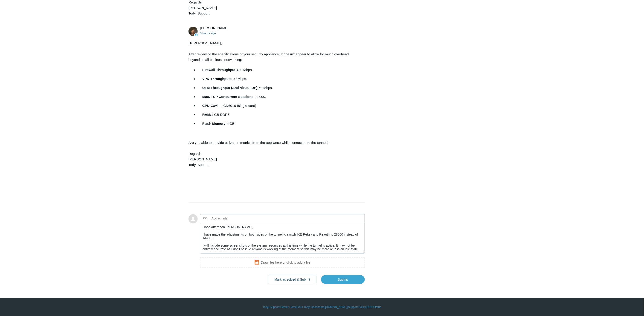 The image size is (644, 316). Describe the element at coordinates (311, 307) in the screenshot. I see `a: Your Todyl Dashboard` at that location.